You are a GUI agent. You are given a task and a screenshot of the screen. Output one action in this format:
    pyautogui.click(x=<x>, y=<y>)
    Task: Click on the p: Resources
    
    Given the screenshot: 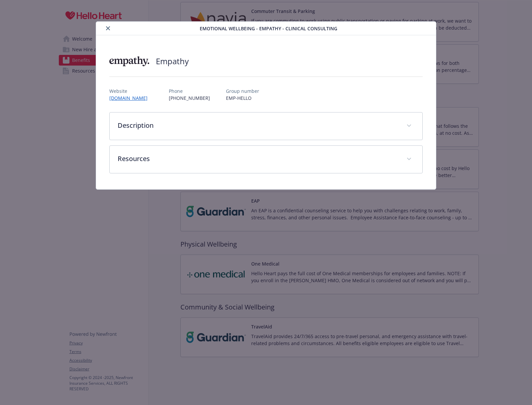 What is the action you would take?
    pyautogui.click(x=258, y=158)
    